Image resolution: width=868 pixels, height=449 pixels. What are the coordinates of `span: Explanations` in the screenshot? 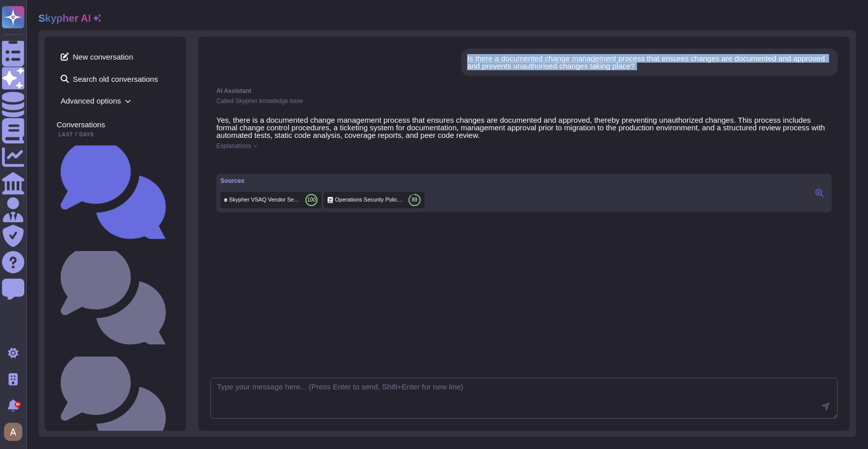 It's located at (234, 146).